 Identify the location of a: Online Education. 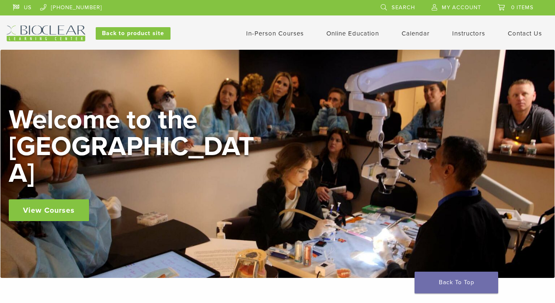
(353, 33).